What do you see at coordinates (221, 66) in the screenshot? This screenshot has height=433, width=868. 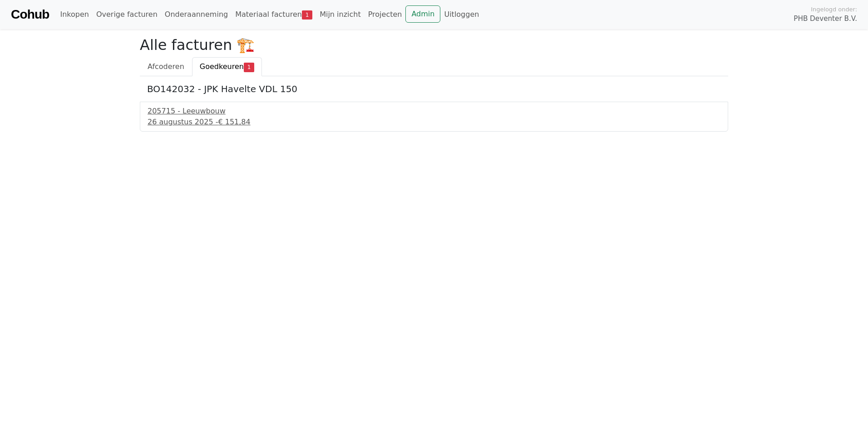 I see `span: Goedkeuren` at bounding box center [221, 66].